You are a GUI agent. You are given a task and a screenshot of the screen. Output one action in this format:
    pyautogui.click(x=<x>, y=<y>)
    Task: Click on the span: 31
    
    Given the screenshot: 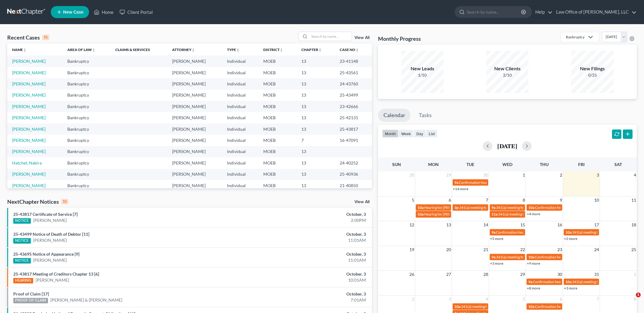 What is the action you would take?
    pyautogui.click(x=596, y=274)
    